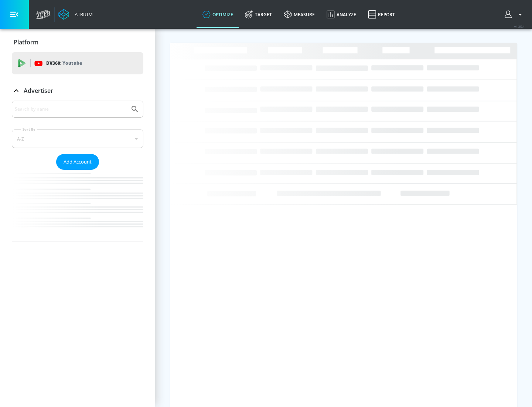  I want to click on p: Youtube, so click(72, 63).